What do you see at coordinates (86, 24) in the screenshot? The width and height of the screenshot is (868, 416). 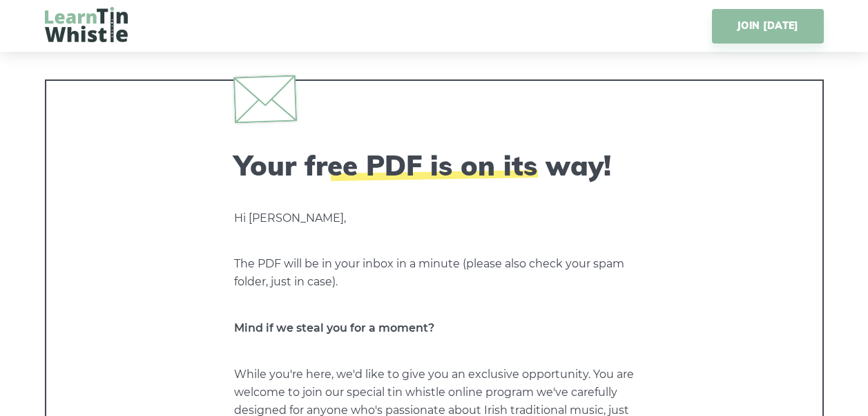 I see `img: LearnTinWhistle.com` at bounding box center [86, 24].